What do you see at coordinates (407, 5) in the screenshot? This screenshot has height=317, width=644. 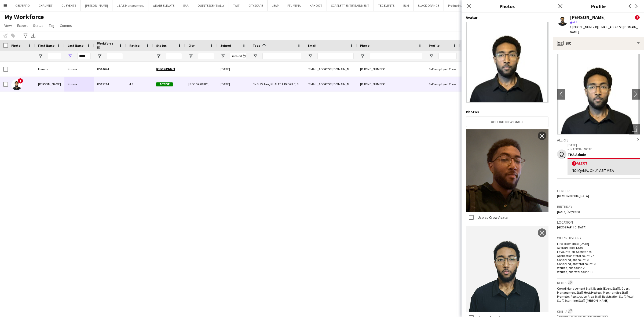 I see `button: ELM` at bounding box center [407, 5].